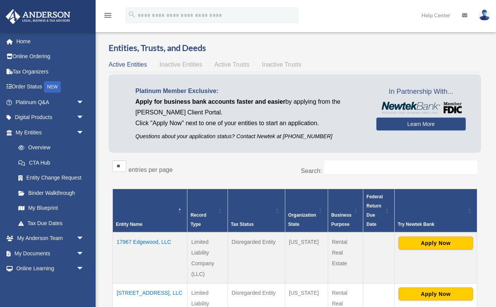 Image resolution: width=496 pixels, height=307 pixels. What do you see at coordinates (51, 223) in the screenshot?
I see `a: Tax Due Dates` at bounding box center [51, 223].